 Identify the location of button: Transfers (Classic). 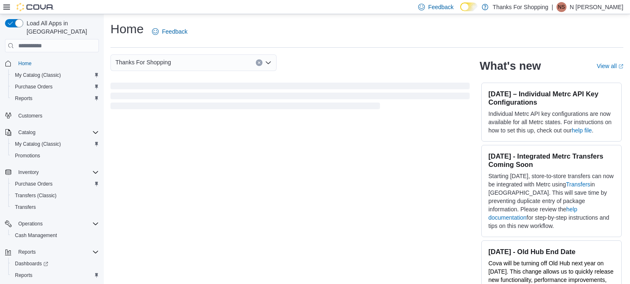
(55, 196).